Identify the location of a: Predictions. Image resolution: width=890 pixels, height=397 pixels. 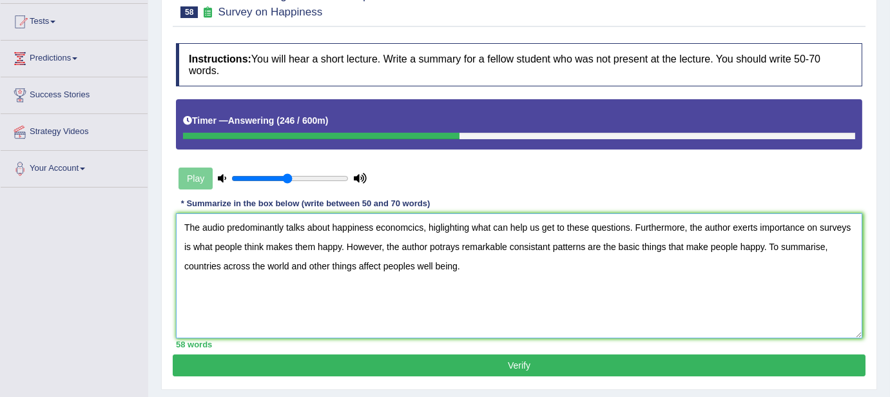
(74, 57).